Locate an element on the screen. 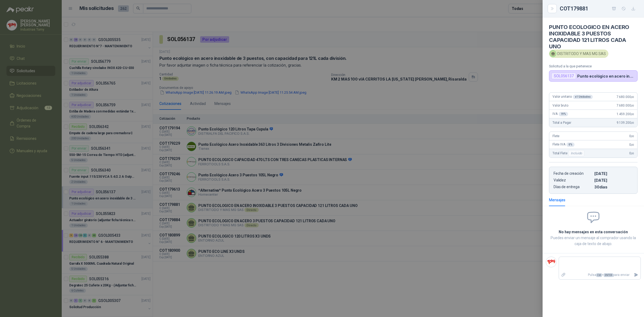 Image resolution: width=644 pixels, height=317 pixels. h2: No hay mensajes en esta conversación is located at coordinates (594, 232).